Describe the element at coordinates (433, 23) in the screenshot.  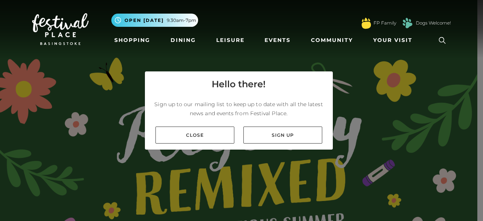
I see `a: Dogs Welcome!` at that location.